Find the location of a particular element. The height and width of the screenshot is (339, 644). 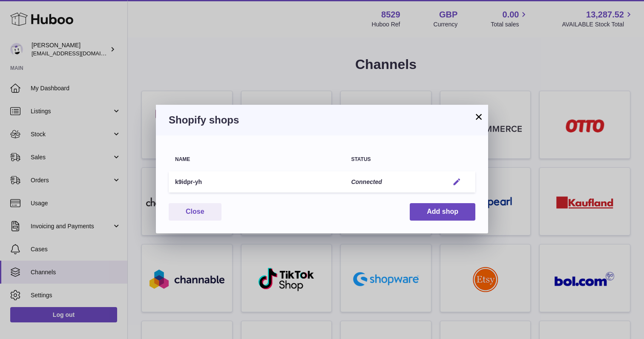

td: Connected is located at coordinates (393, 182).